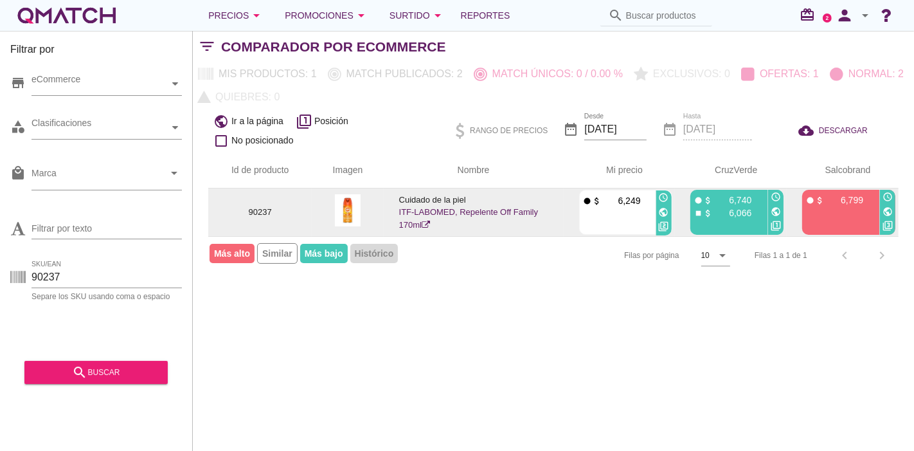 The image size is (914, 451). I want to click on div: Filas por página, so click(612, 255).